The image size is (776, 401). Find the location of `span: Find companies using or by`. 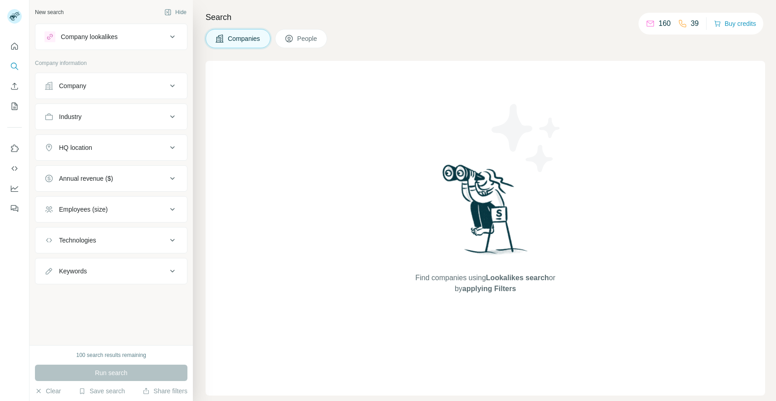

span: Find companies using or by is located at coordinates (485, 283).